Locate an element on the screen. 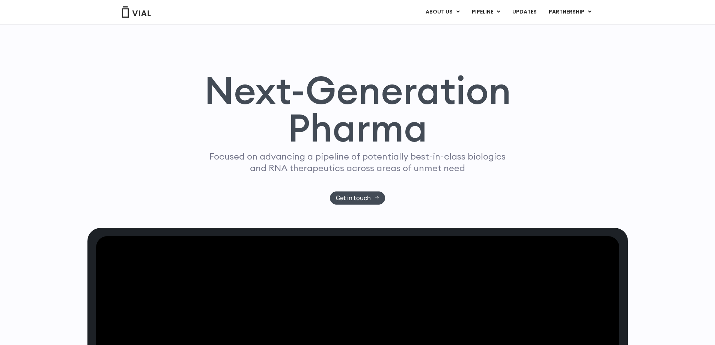 Image resolution: width=715 pixels, height=345 pixels. a: PIPELINEMenu Toggle is located at coordinates (486, 12).